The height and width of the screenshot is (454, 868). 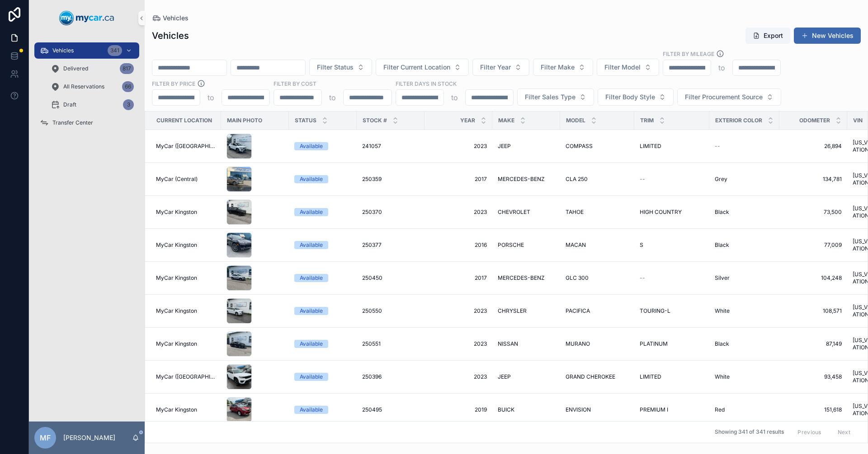 I want to click on span: Year, so click(x=468, y=121).